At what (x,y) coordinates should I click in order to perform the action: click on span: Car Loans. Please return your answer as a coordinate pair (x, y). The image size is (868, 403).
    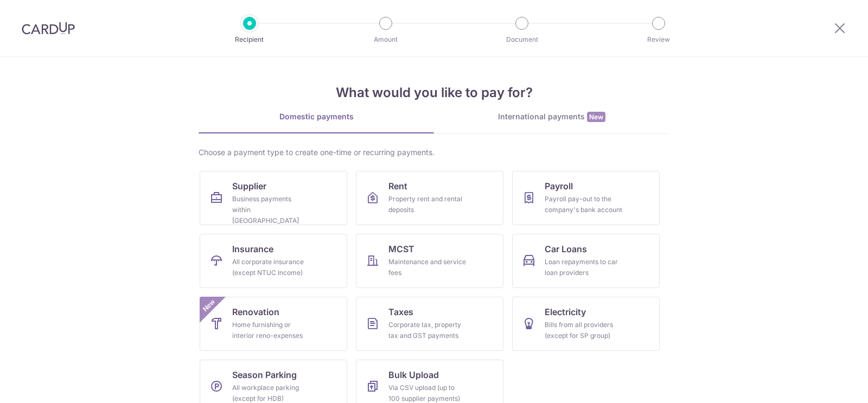
    Looking at the image, I should click on (566, 249).